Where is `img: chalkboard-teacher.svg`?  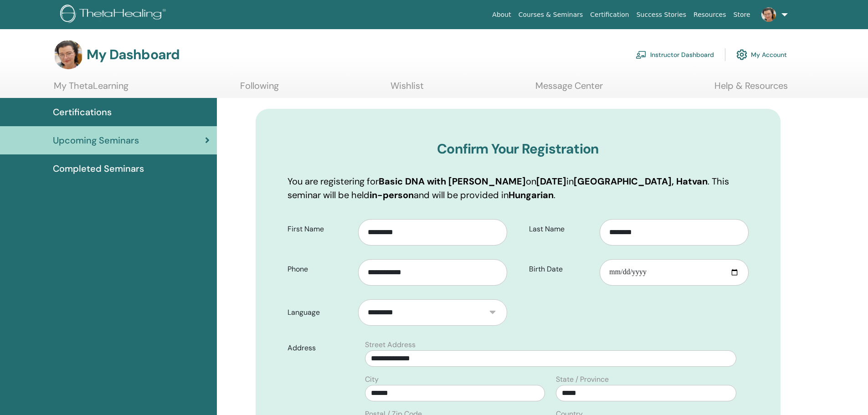 img: chalkboard-teacher.svg is located at coordinates (642, 54).